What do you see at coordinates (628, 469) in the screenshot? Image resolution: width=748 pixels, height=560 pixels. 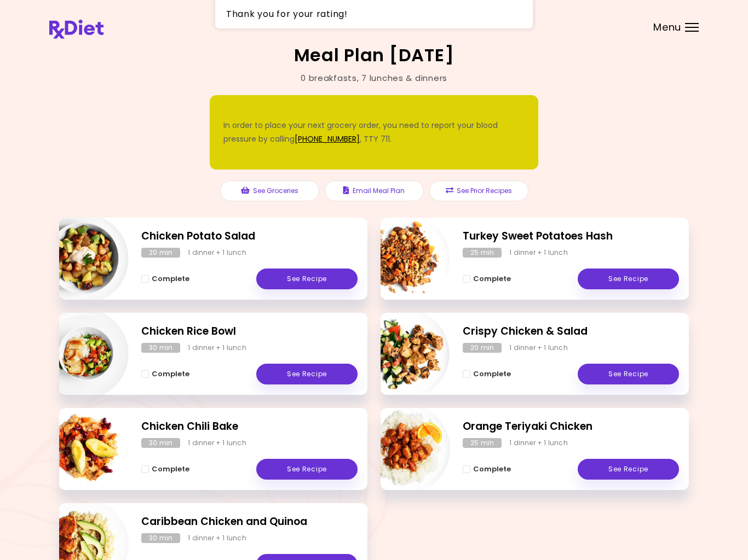 I see `a: See Recipe - Orange Teriyaki Chicken` at bounding box center [628, 469].